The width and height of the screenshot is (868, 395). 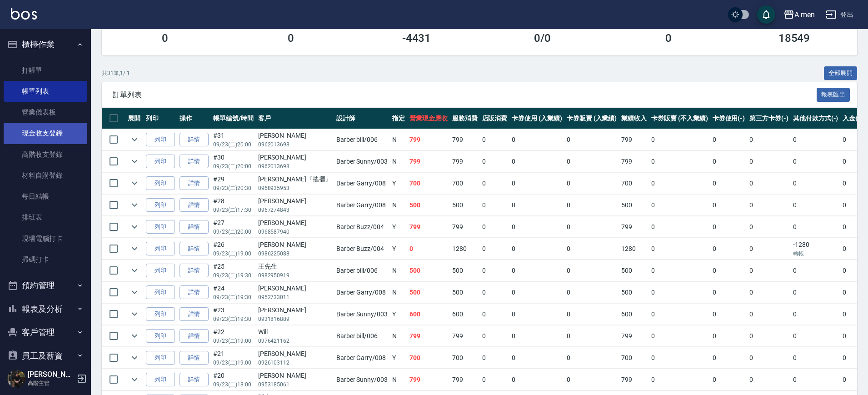 I want to click on td: #25, so click(x=233, y=270).